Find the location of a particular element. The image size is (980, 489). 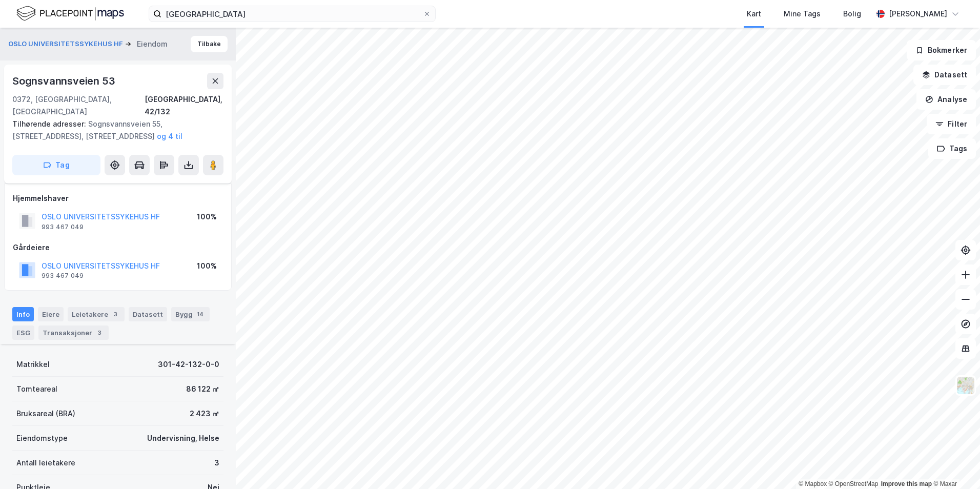

button: Bokmerker is located at coordinates (941, 50).